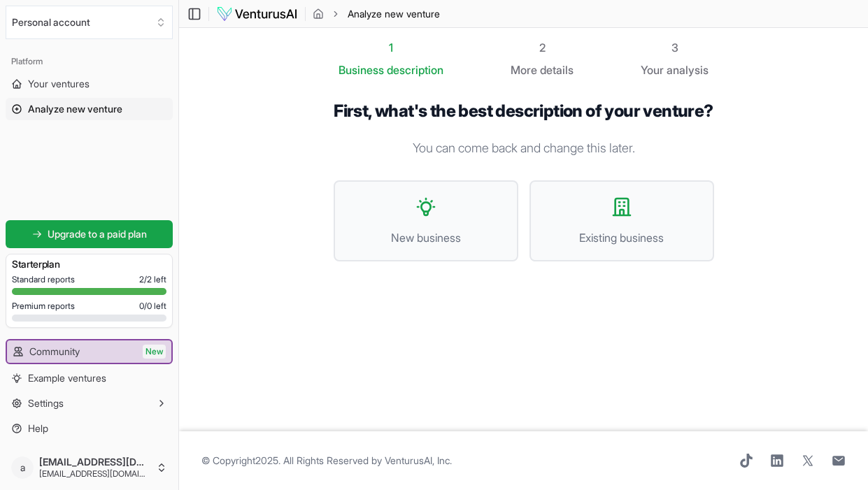  What do you see at coordinates (43, 280) in the screenshot?
I see `span: Standard reports` at bounding box center [43, 280].